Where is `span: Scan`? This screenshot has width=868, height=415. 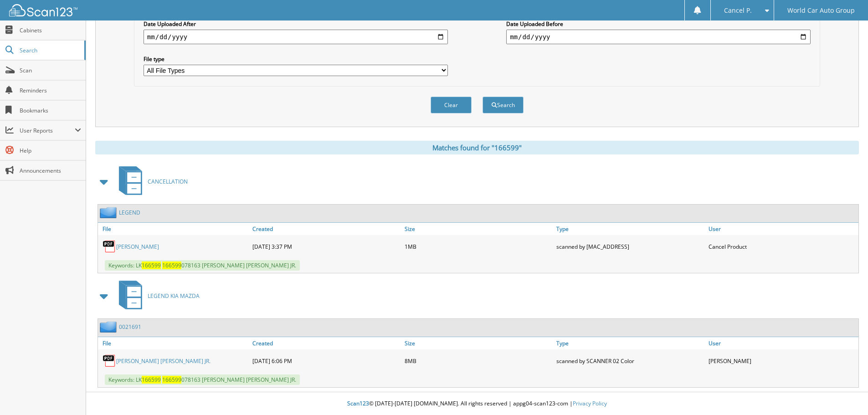 span: Scan is located at coordinates (50, 70).